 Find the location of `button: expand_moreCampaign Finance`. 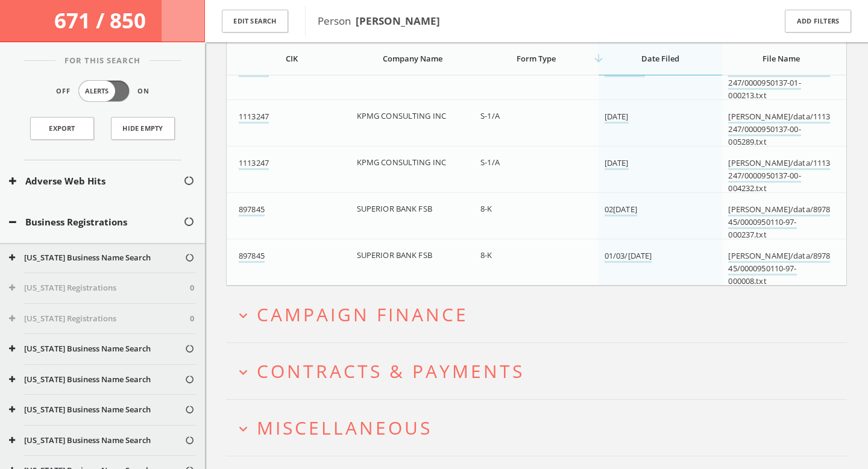

button: expand_moreCampaign Finance is located at coordinates (540, 314).